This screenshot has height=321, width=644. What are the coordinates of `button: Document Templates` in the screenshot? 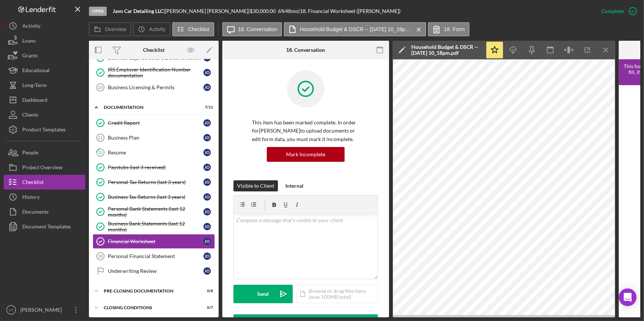 It's located at (45, 226).